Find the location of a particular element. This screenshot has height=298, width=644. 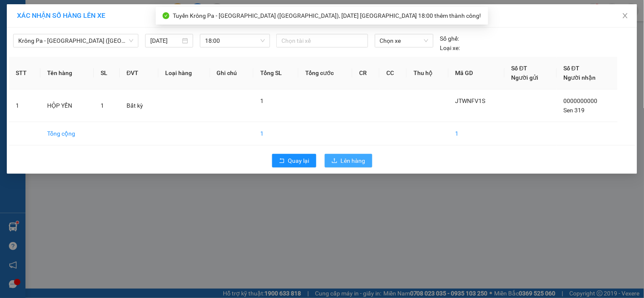

span: Lên hàng is located at coordinates (353, 161).